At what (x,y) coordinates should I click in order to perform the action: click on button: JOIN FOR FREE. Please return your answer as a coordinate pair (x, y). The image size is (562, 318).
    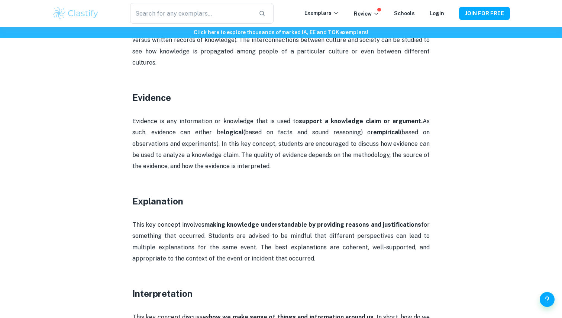
    Looking at the image, I should click on (484, 13).